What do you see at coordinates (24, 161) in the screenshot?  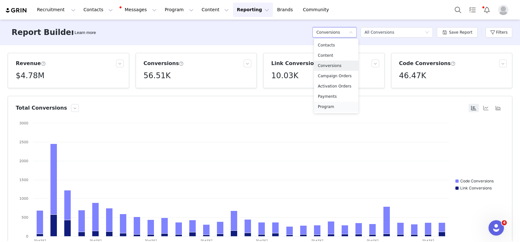 I see `text: 2000` at bounding box center [24, 161].